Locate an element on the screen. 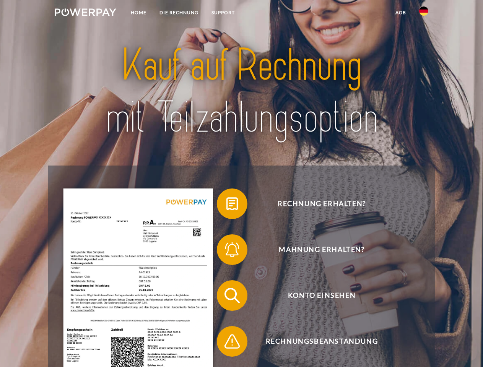 The height and width of the screenshot is (367, 483). img: qb_search.svg is located at coordinates (232, 296).